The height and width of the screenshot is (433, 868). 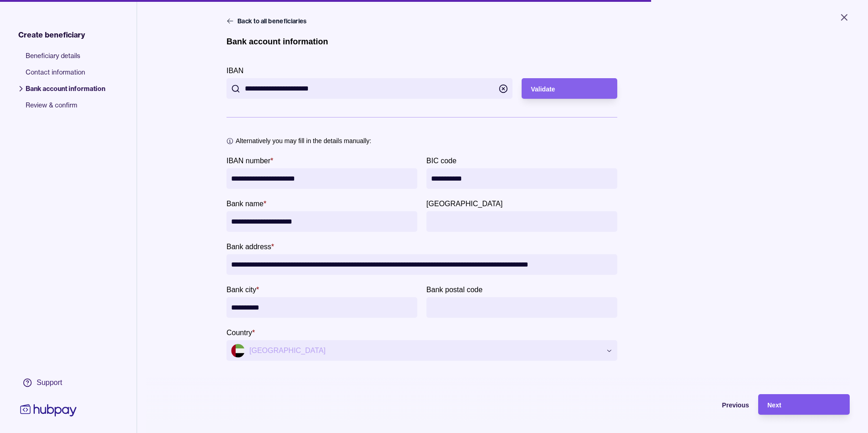 I want to click on span: Validate, so click(x=542, y=89).